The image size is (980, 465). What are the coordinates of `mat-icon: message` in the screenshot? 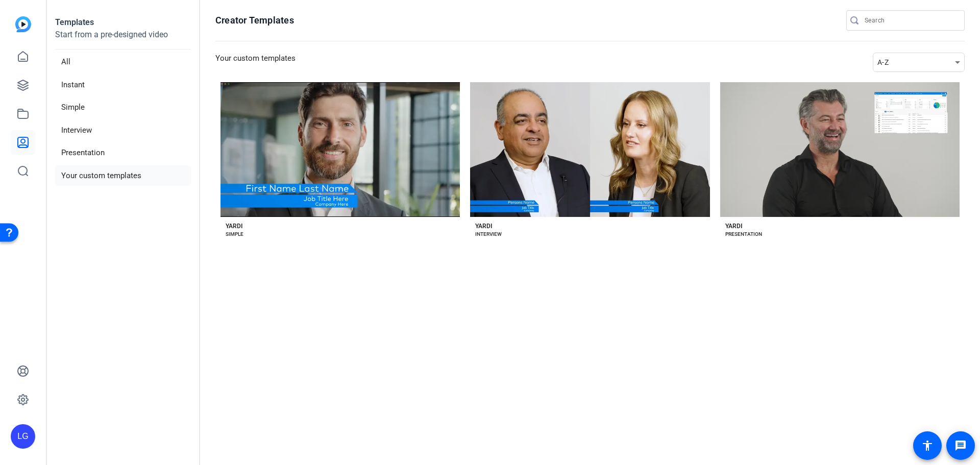 It's located at (960, 446).